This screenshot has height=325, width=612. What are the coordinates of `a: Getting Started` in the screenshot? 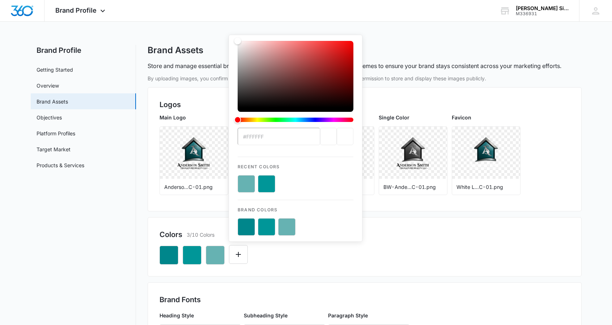 It's located at (55, 69).